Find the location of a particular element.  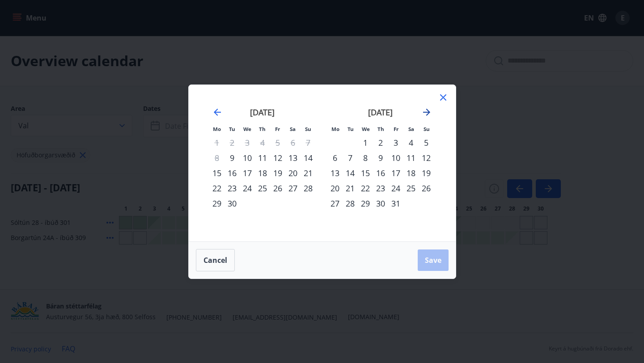

td: Not available. Monday, September 1, 2025 is located at coordinates (217, 143).